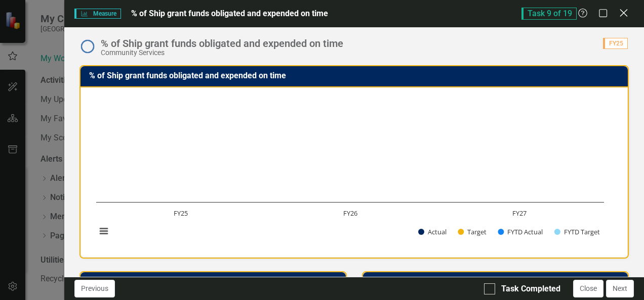  Describe the element at coordinates (519, 213) in the screenshot. I see `text: FY27` at that location.